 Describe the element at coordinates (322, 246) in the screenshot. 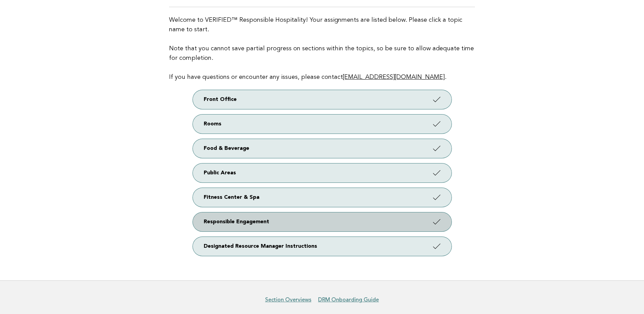

I see `a: Designated Resource Manager Instructions` at that location.